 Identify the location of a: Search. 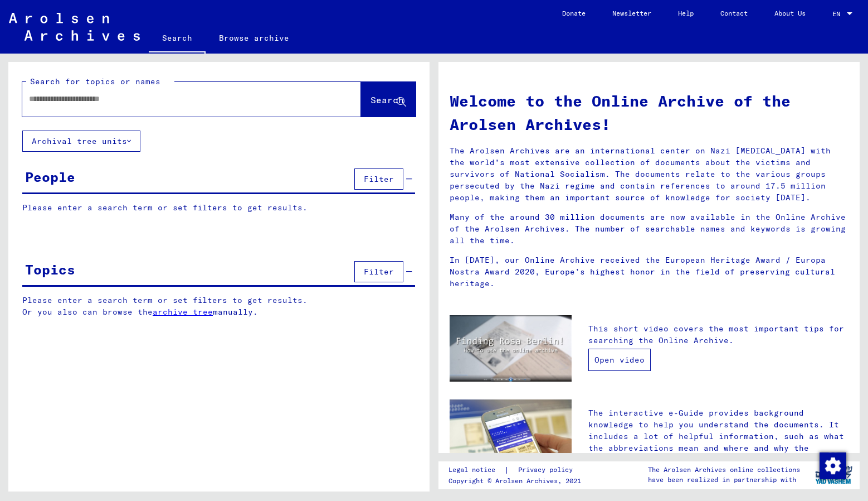
(177, 39).